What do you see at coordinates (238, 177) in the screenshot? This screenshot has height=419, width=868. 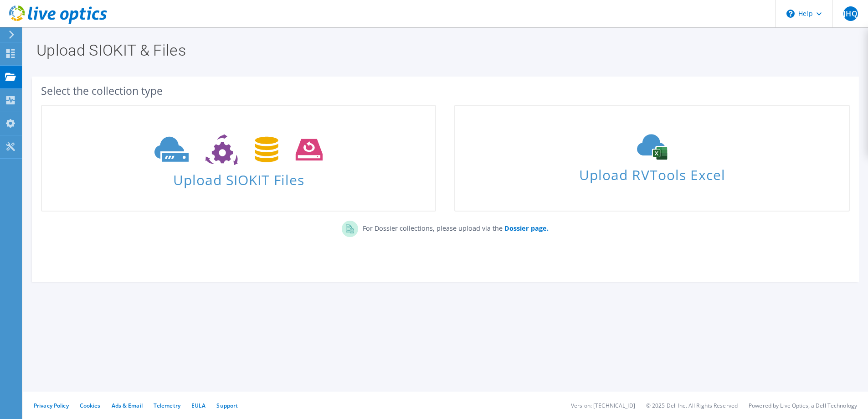 I see `span: Upload SIOKIT Files` at bounding box center [238, 177].